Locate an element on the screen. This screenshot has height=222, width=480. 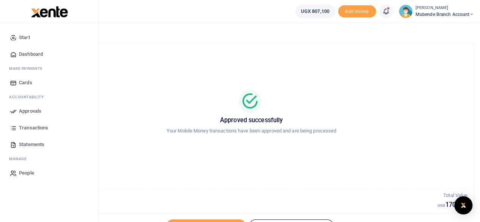
span: Start is located at coordinates (24, 38).